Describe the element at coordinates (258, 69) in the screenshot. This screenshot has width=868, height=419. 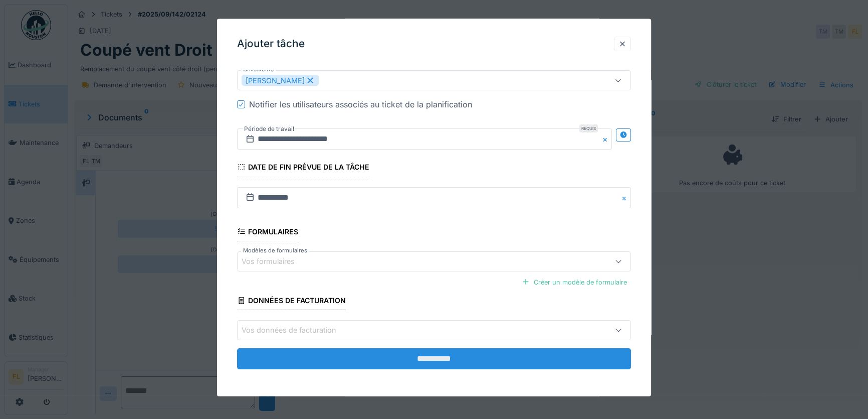
I see `label: Utilisateurs` at that location.